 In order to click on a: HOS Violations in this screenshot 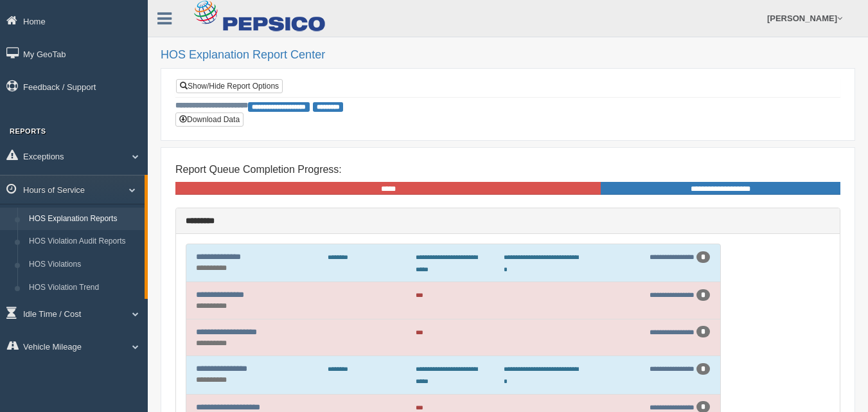, I will do `click(84, 265)`.